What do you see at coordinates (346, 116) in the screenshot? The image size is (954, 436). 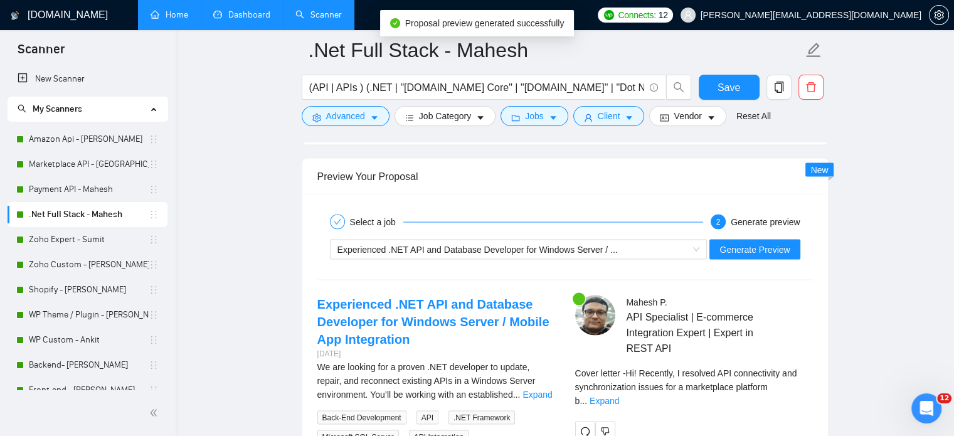 I see `button: settingAdvancedcaret-down` at bounding box center [346, 116].